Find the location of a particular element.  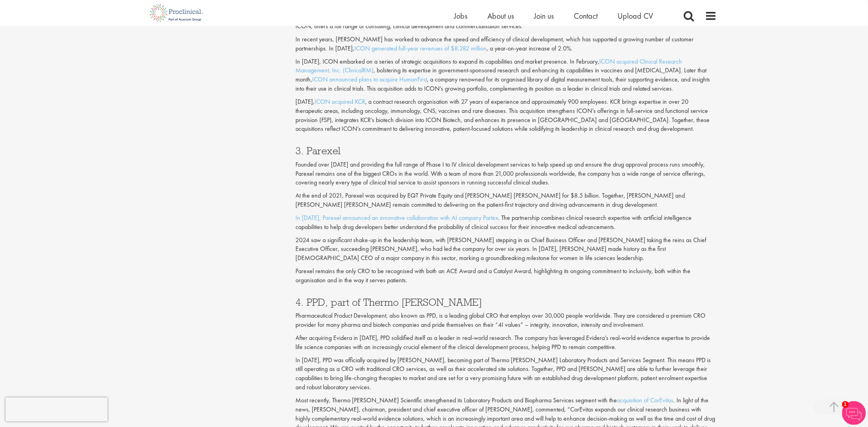

span: About us is located at coordinates (500, 16).